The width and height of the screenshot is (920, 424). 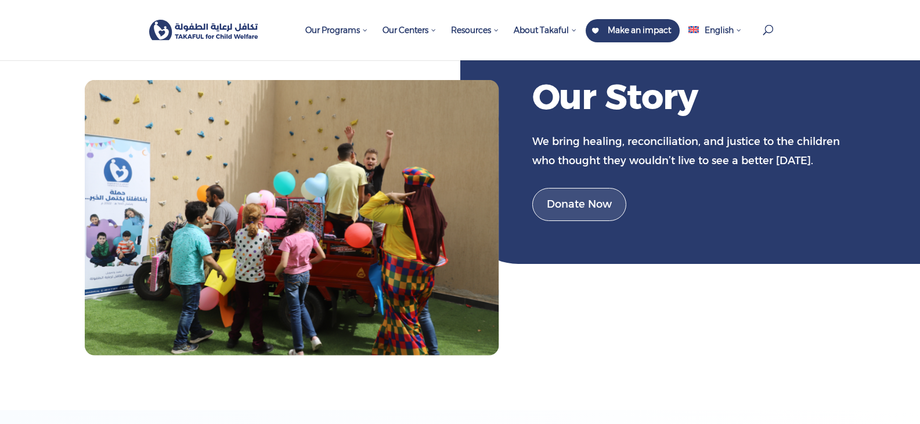 What do you see at coordinates (291, 218) in the screenshot?
I see `img: story of takaful` at bounding box center [291, 218].